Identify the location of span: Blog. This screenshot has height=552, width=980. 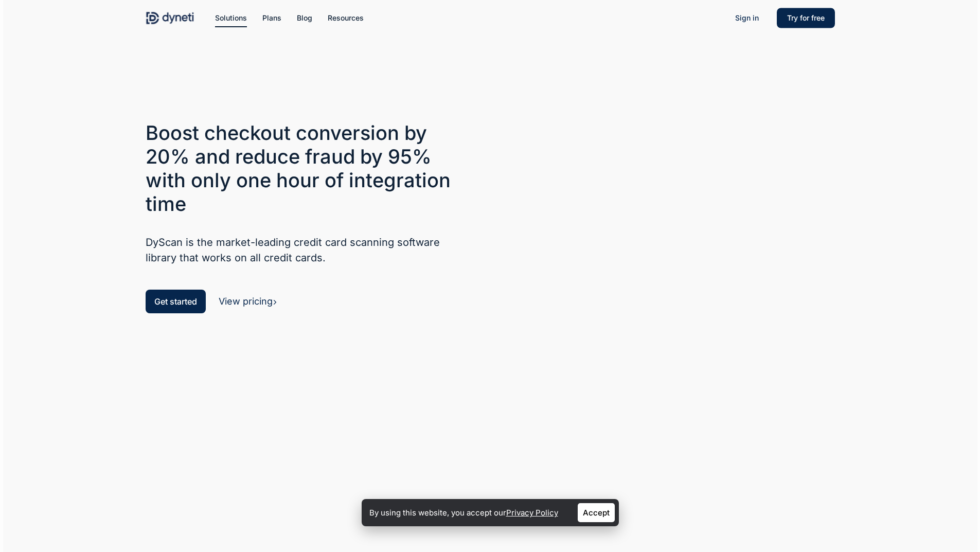
(304, 18).